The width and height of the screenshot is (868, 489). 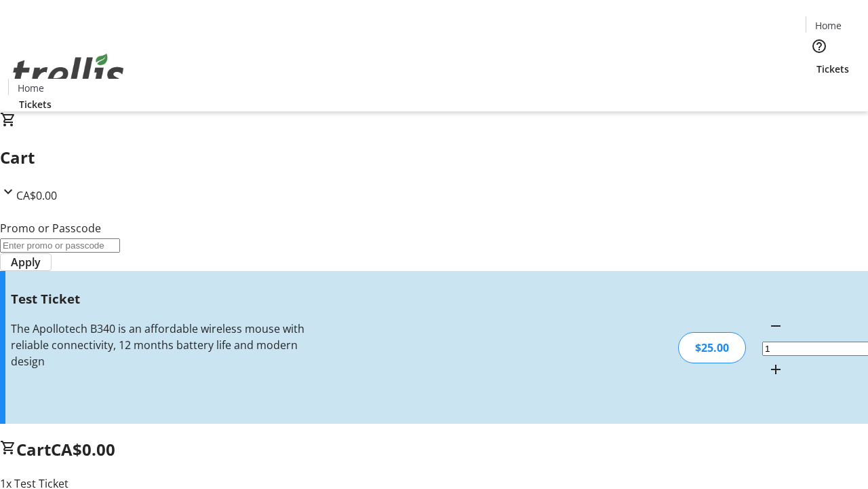 What do you see at coordinates (820, 46) in the screenshot?
I see `button: Help` at bounding box center [820, 46].